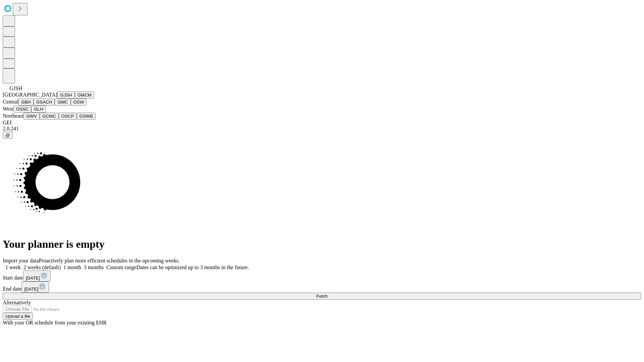  Describe the element at coordinates (18, 316) in the screenshot. I see `button: Upload a file` at that location.